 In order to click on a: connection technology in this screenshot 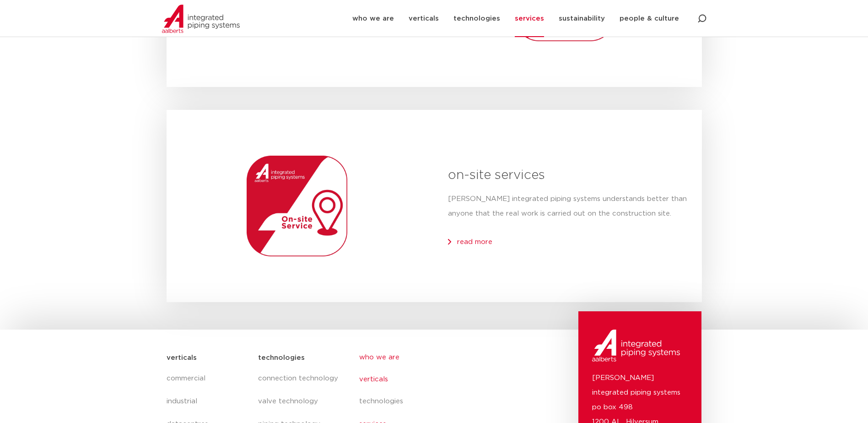, I will do `click(299, 379)`.